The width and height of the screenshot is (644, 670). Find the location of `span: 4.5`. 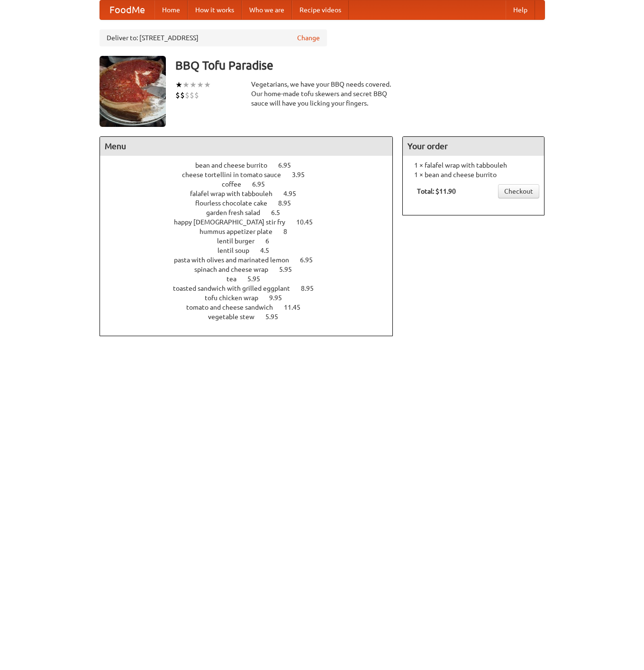

span: 4.5 is located at coordinates (269, 251).